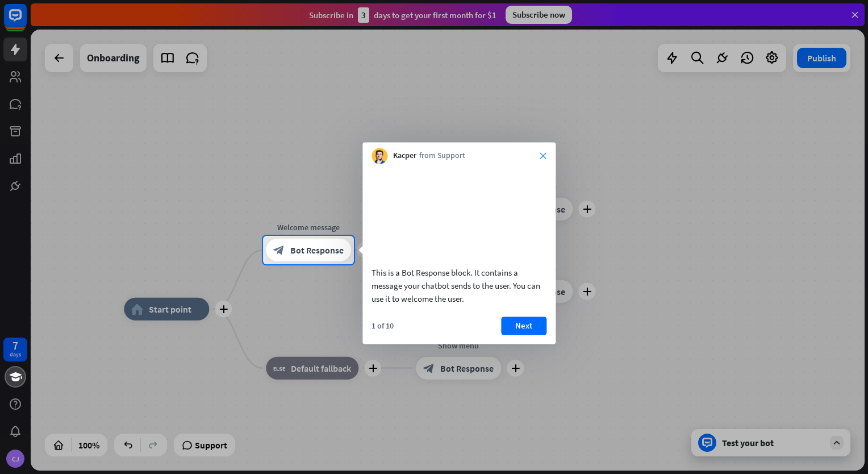 This screenshot has width=868, height=474. I want to click on span: Bot Response, so click(317, 250).